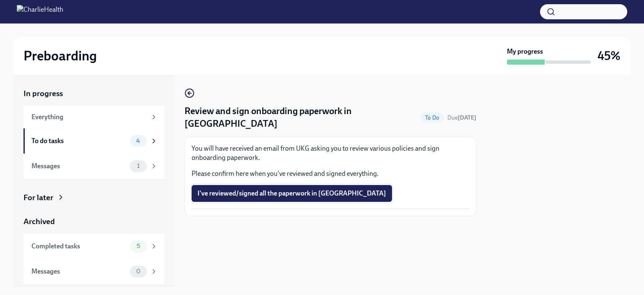  Describe the element at coordinates (330, 153) in the screenshot. I see `p: You will have received an email from UKG asking you to review various policies and sign onboardin...` at that location.